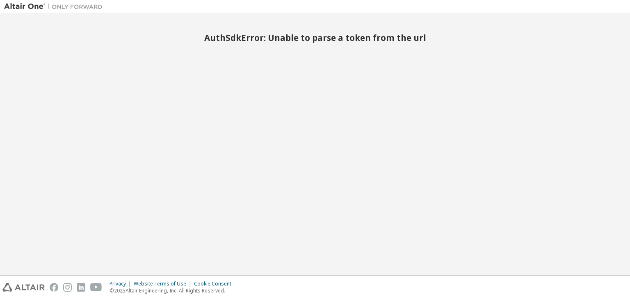 The height and width of the screenshot is (299, 630). I want to click on h2: AuthSdkError: Unable to parse a token from the url, so click(315, 38).